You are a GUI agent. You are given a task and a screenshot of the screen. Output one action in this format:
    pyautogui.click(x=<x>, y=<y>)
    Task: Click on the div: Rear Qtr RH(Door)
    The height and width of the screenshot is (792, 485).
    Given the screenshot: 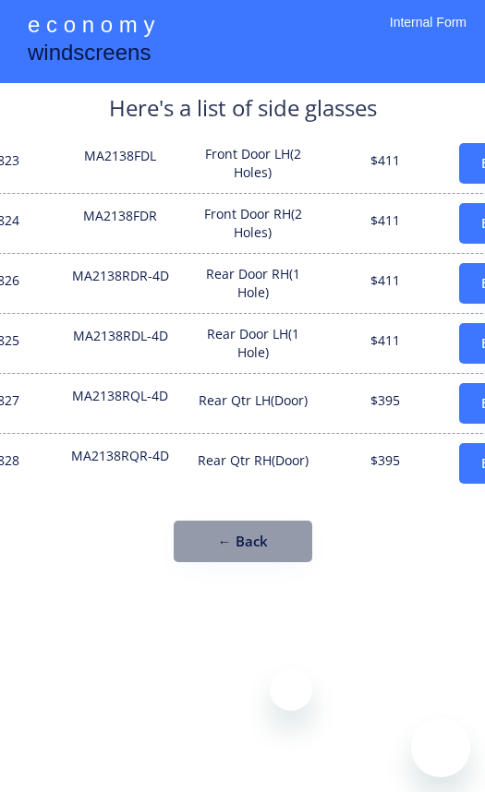 What is the action you would take?
    pyautogui.click(x=253, y=463)
    